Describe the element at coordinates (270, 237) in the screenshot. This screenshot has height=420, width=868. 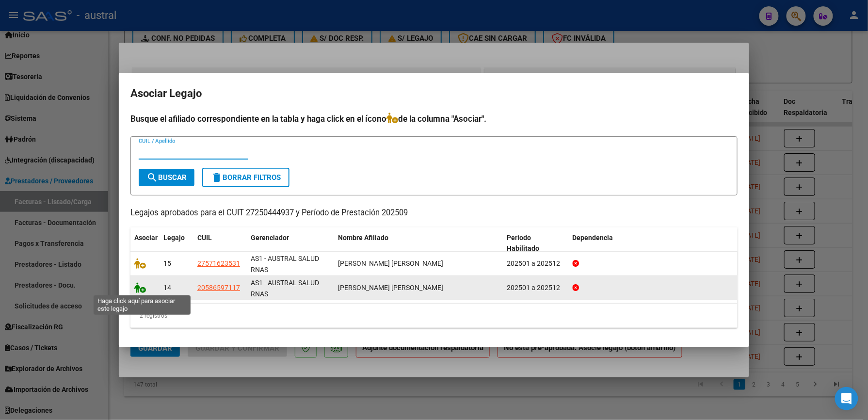
I see `span: Gerenciador` at that location.